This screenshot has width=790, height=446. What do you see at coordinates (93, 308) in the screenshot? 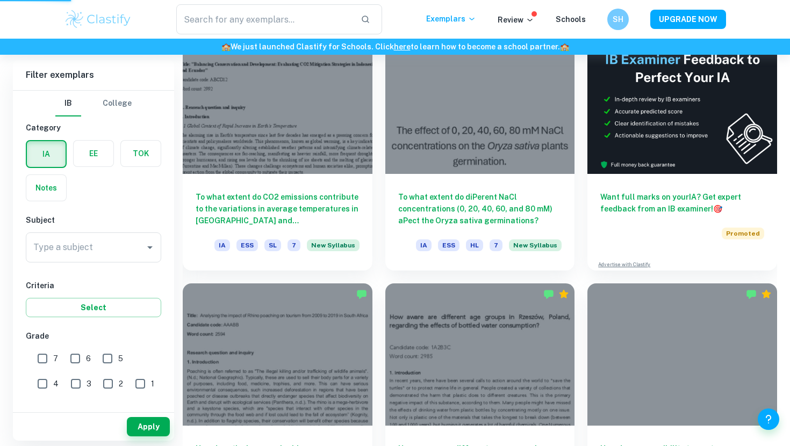
I see `button: Select` at bounding box center [93, 308].